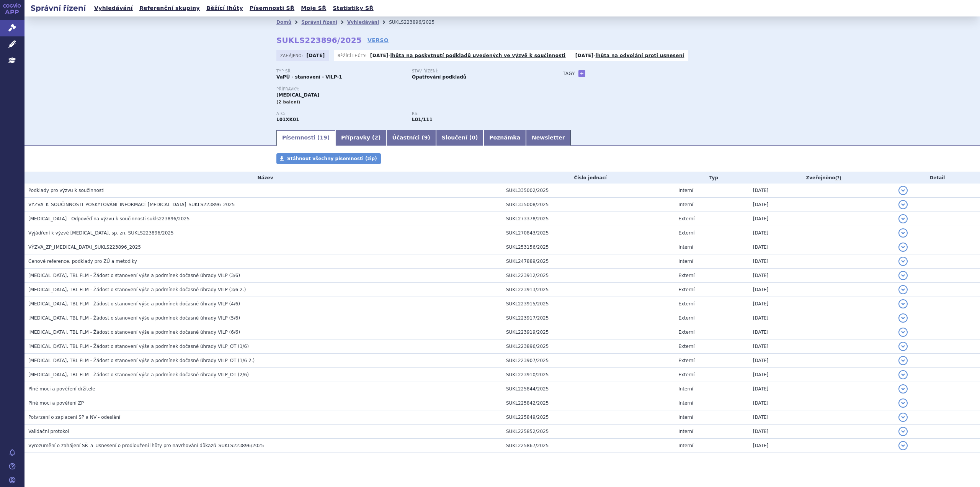  Describe the element at coordinates (134, 304) in the screenshot. I see `span: LYNPARZA, TBL FLM - Žádost o stanovení výše a podmínek dočasné úhrady VILP (4/6)` at that location.